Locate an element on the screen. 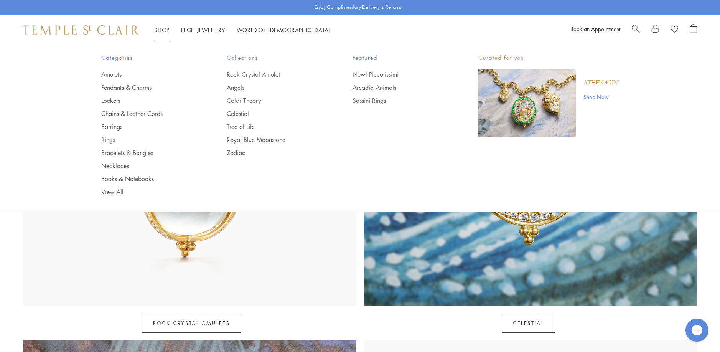  a: Amulets is located at coordinates (149, 74).